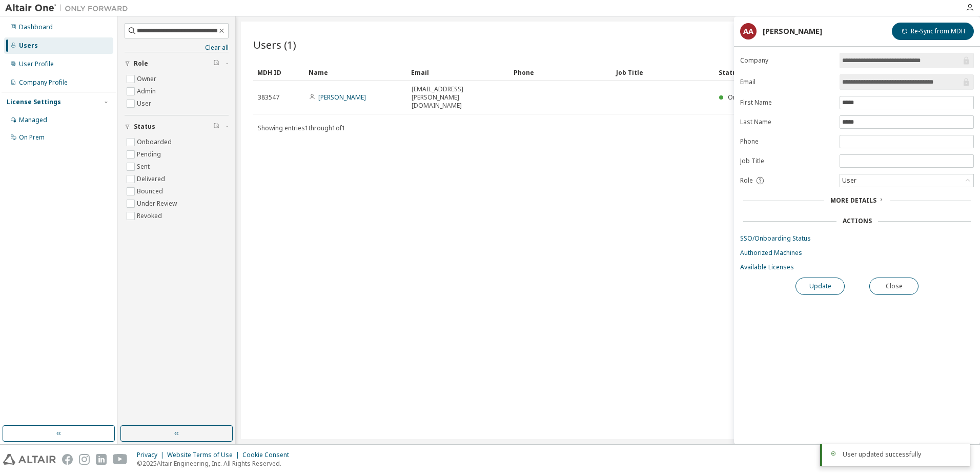 The width and height of the screenshot is (980, 474). I want to click on label: Email, so click(787, 82).